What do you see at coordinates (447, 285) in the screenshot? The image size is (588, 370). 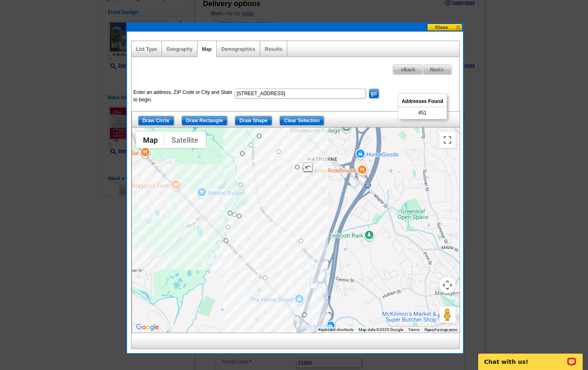 I see `button: Map camera controls` at bounding box center [447, 285].